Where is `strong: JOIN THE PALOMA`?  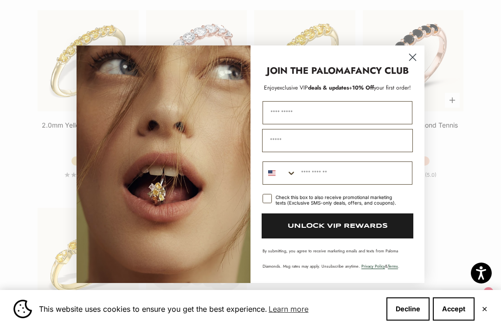
strong: JOIN THE PALOMA is located at coordinates (308, 70).